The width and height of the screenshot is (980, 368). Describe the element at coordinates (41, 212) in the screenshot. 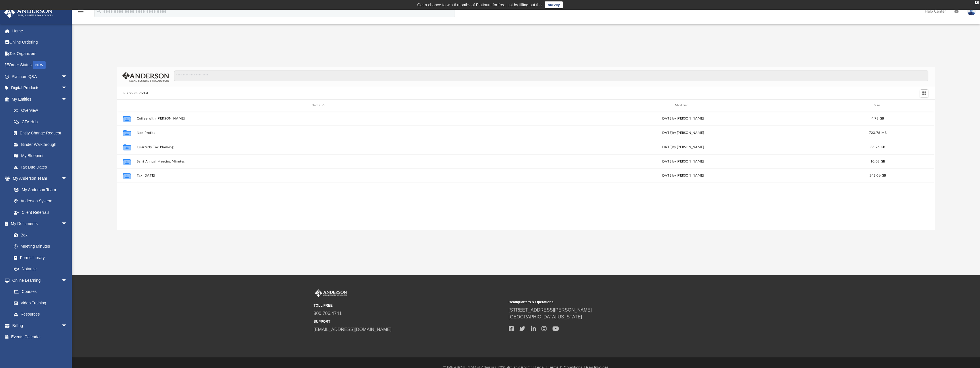

I see `a: Client Referrals` at that location.